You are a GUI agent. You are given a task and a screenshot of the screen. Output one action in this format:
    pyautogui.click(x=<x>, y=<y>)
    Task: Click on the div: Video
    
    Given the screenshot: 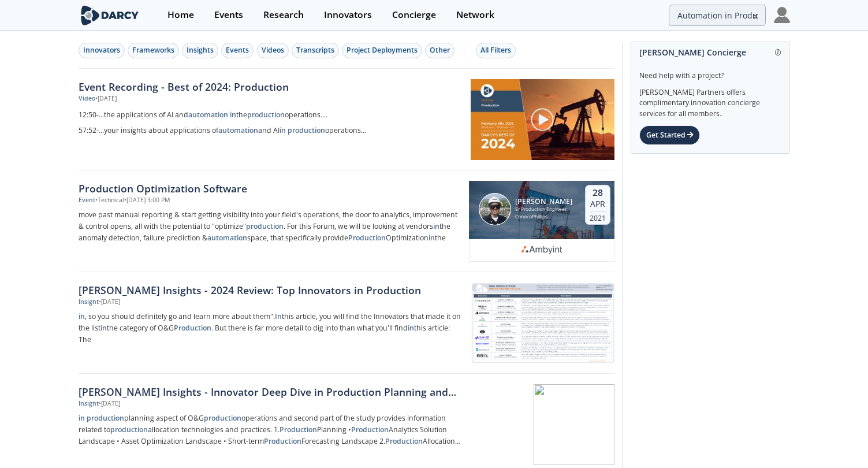 What is the action you would take?
    pyautogui.click(x=86, y=98)
    